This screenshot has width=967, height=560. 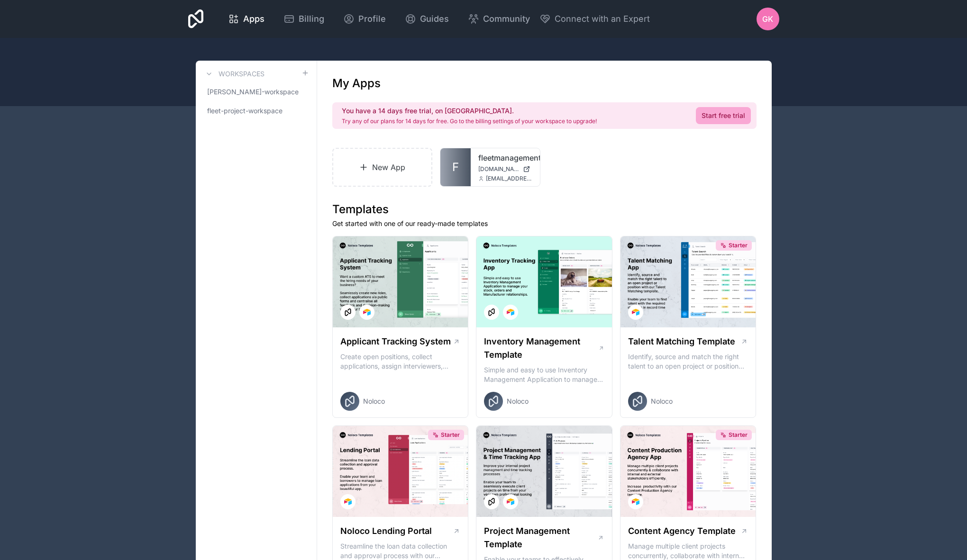 What do you see at coordinates (723, 115) in the screenshot?
I see `a: Start free trial` at bounding box center [723, 115].